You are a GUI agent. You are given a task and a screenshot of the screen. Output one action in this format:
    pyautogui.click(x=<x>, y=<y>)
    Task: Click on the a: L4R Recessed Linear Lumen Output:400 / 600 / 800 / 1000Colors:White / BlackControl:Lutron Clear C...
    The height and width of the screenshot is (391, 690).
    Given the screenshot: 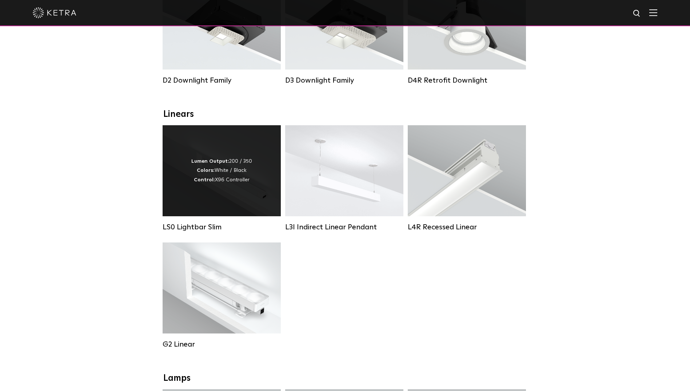 What is the action you would take?
    pyautogui.click(x=467, y=178)
    